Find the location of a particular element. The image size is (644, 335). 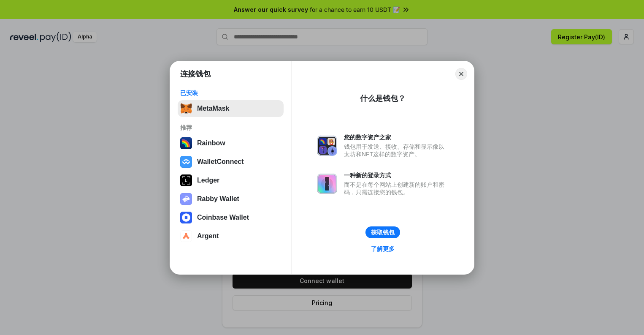

a: 了解更多 is located at coordinates (382, 249).